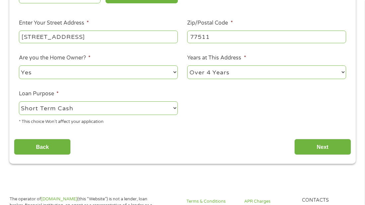  What do you see at coordinates (98, 120) in the screenshot?
I see `div: * This choice Won’t affect your application` at bounding box center [98, 120].